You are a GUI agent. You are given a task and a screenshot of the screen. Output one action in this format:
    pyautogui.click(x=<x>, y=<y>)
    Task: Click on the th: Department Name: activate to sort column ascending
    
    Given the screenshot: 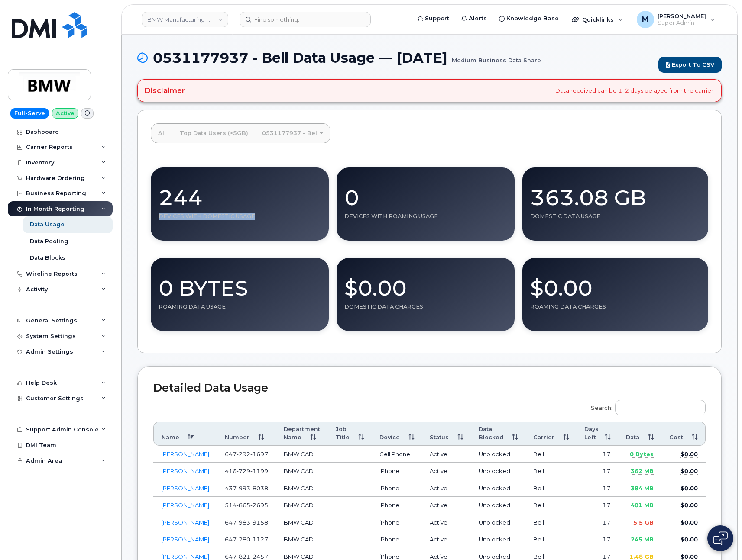 What is the action you would take?
    pyautogui.click(x=302, y=434)
    